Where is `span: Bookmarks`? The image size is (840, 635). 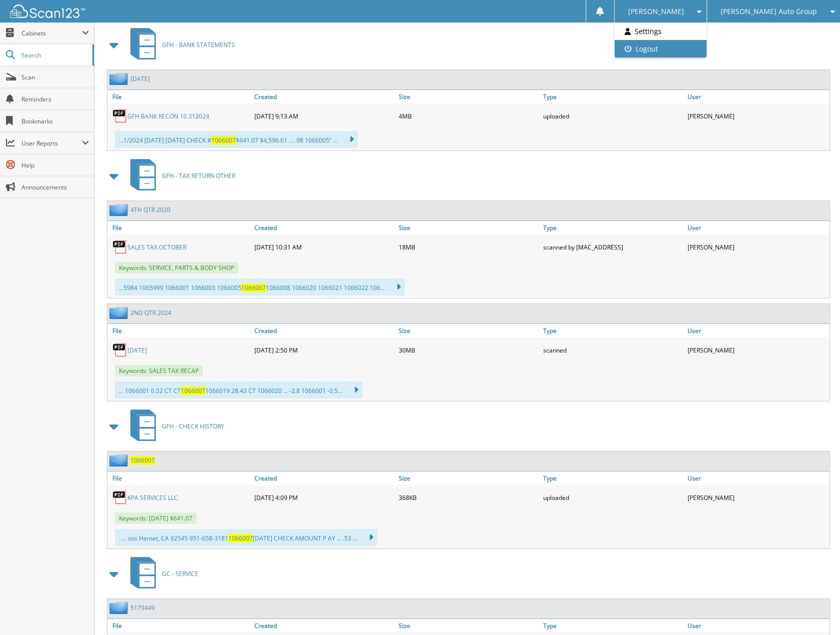 span: Bookmarks is located at coordinates (55, 121).